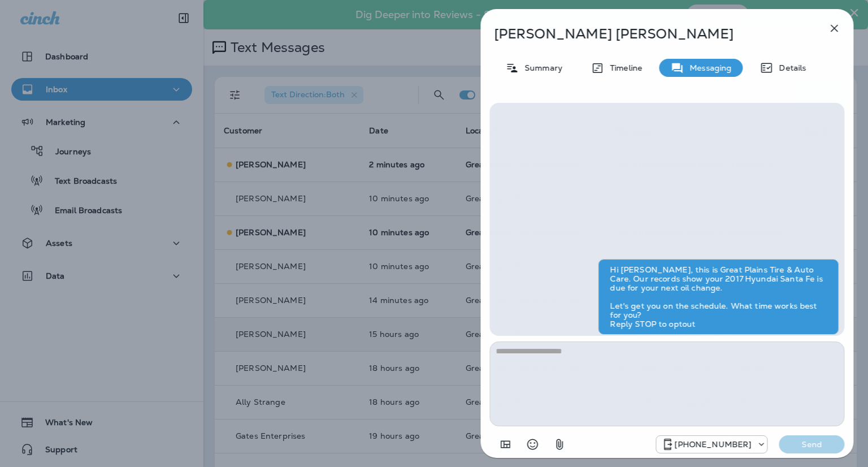  What do you see at coordinates (540, 68) in the screenshot?
I see `p: Summary` at bounding box center [540, 68].